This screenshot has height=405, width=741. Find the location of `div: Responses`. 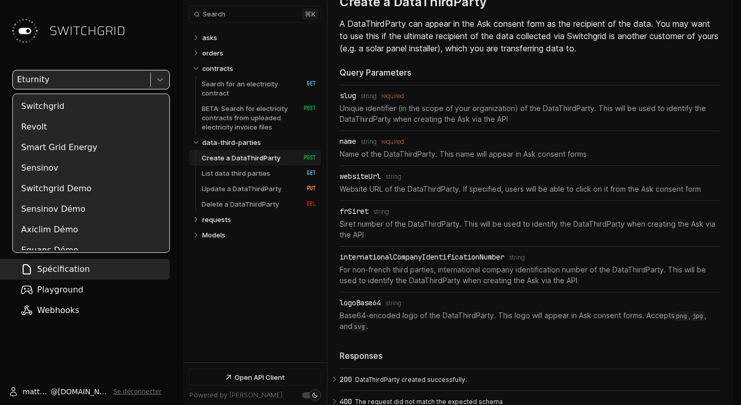

div: Responses is located at coordinates (530, 356).